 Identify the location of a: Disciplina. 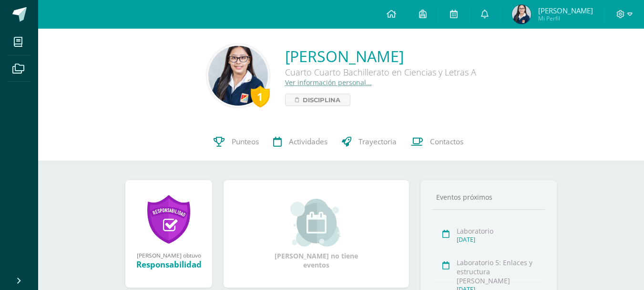
(318, 100).